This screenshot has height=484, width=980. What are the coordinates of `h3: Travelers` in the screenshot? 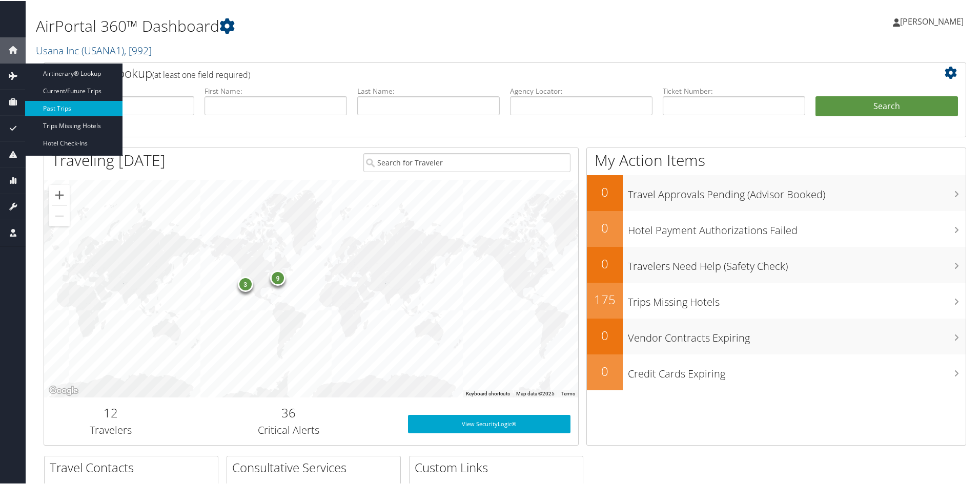 It's located at (111, 429).